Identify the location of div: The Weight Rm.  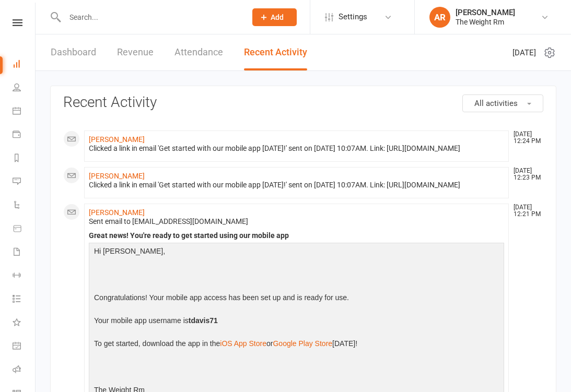
(485, 22).